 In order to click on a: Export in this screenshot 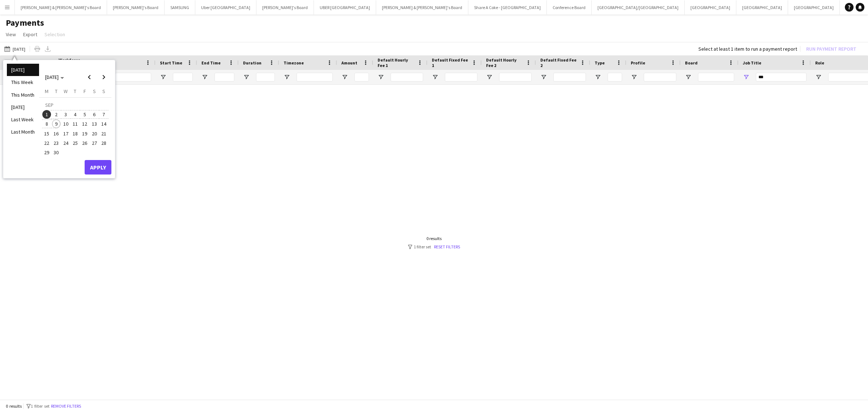, I will do `click(30, 34)`.